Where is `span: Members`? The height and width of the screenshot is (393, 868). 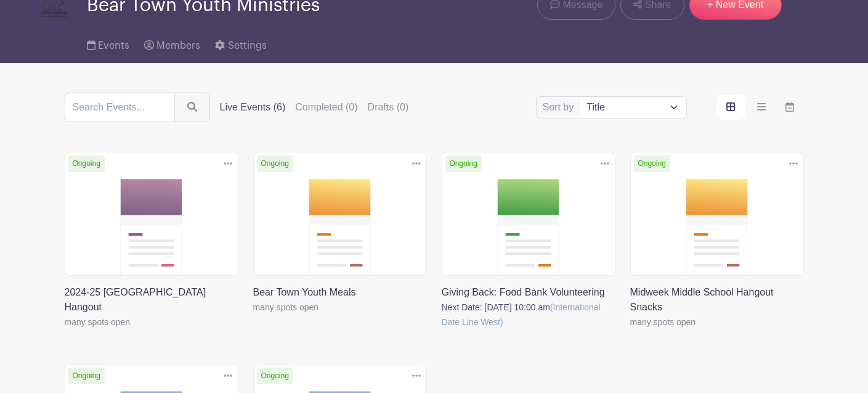
span: Members is located at coordinates (178, 45).